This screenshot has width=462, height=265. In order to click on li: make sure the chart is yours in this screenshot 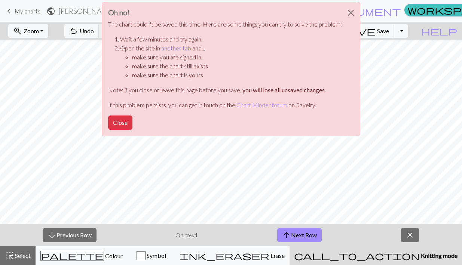, I will do `click(237, 75)`.